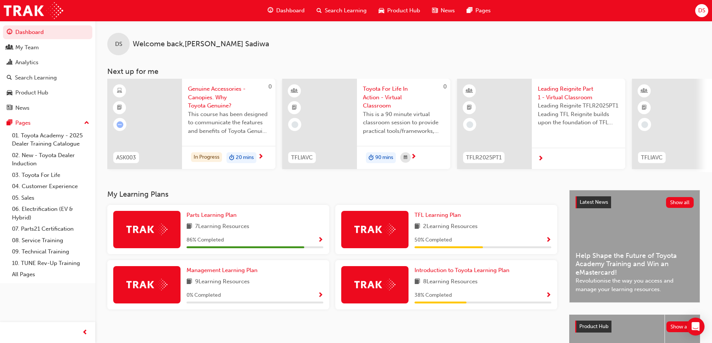  Describe the element at coordinates (47, 78) in the screenshot. I see `a: Search Learning` at that location.